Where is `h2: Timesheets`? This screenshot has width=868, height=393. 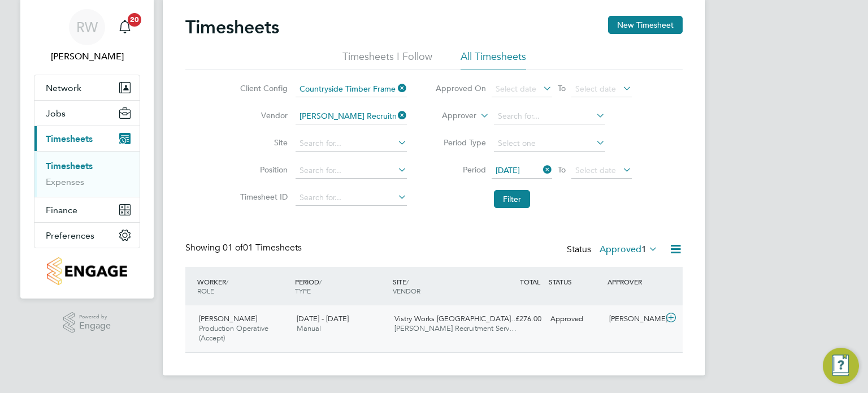 h2: Timesheets is located at coordinates (233, 27).